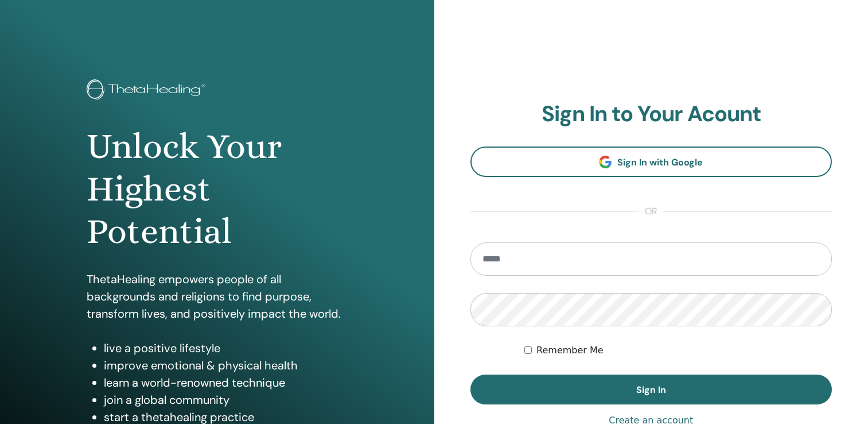 The width and height of the screenshot is (868, 424). What do you see at coordinates (660, 162) in the screenshot?
I see `span: Sign In with Google` at bounding box center [660, 162].